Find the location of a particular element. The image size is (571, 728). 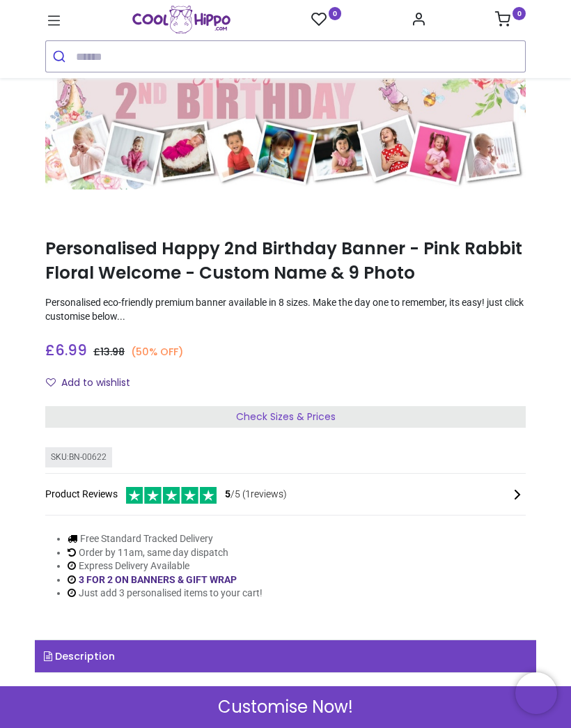

button: Submit is located at coordinates (60, 57).